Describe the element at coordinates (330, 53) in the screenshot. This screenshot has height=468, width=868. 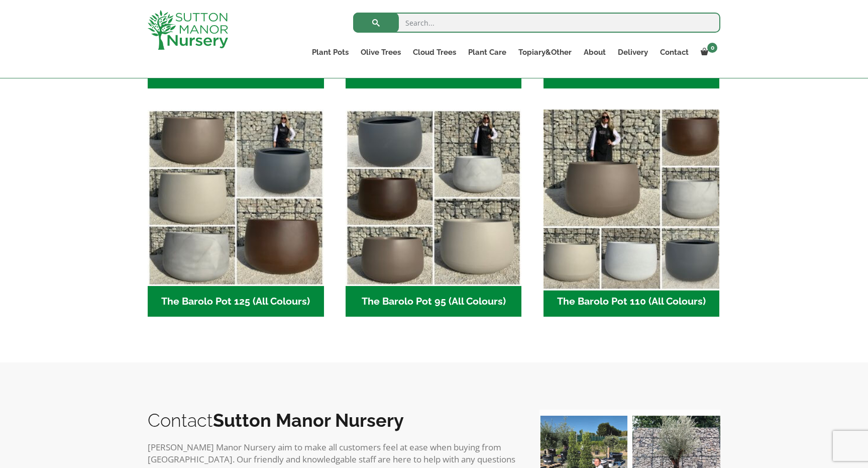
I see `a: Plant Pots` at that location.